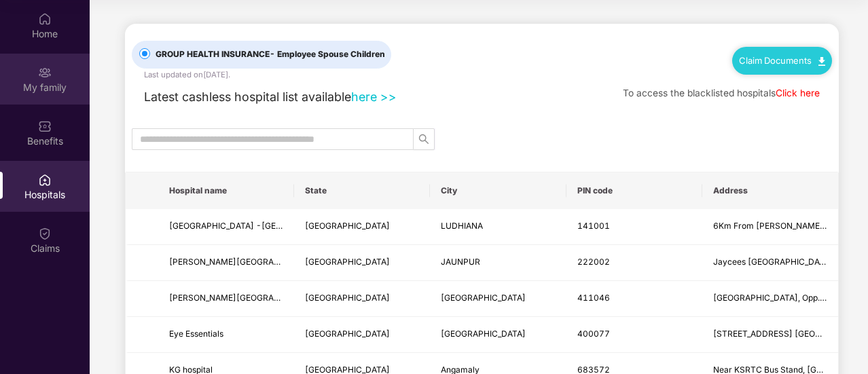 Image resolution: width=868 pixels, height=374 pixels. What do you see at coordinates (44, 126) in the screenshot?
I see `img: svg+xml;base64,PHN2ZyBpZD0iQmVuZWZpdHMiIHhtbG5zPSJodHRwOi8vd3d3LnczLm9yZy8yMDAwL3N2ZyIgd2lkdGg9Ij...` at bounding box center [44, 126].